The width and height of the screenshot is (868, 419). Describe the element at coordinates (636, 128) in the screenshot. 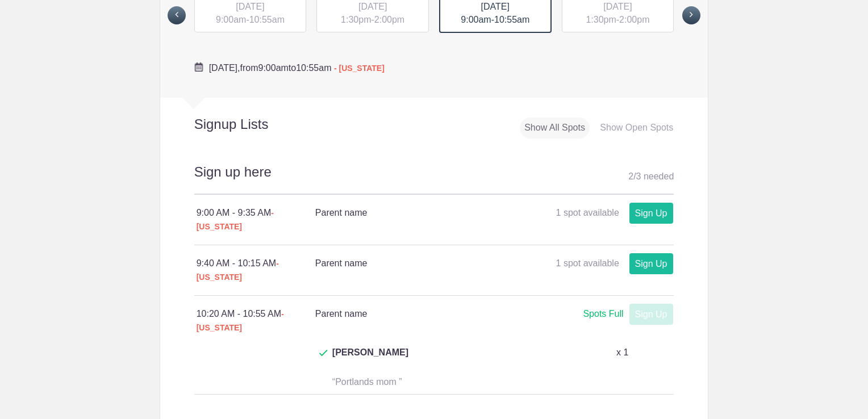

I see `div: Show Open Spots` at that location.